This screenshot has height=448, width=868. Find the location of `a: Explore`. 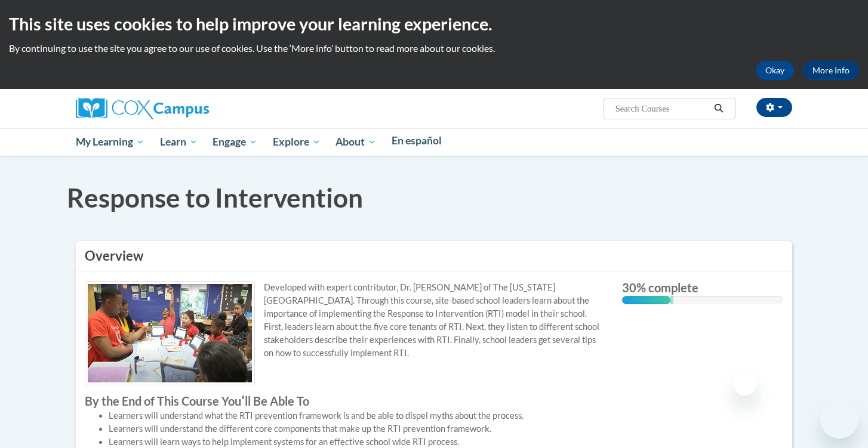

a: Explore is located at coordinates (297, 142).